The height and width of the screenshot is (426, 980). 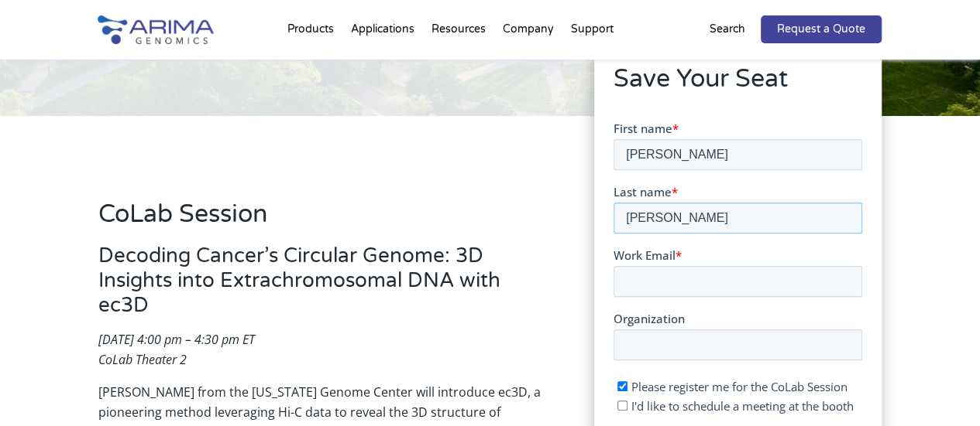 I want to click on p: Search, so click(x=728, y=29).